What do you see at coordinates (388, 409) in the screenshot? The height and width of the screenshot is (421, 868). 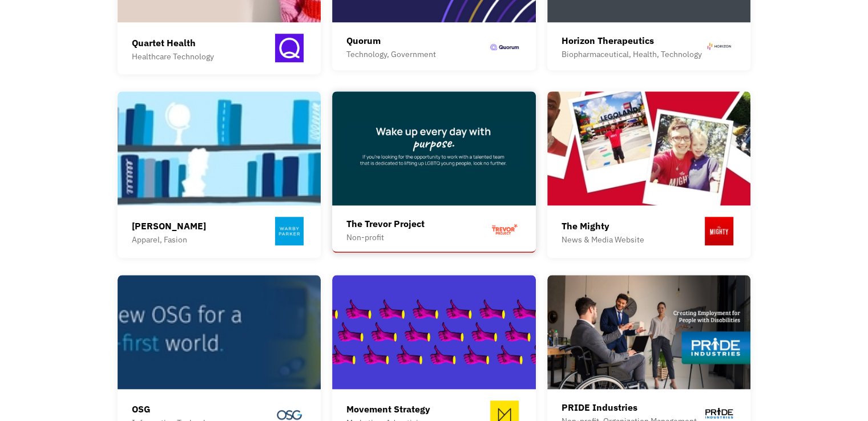 I see `div: Movement Strategy` at bounding box center [388, 409].